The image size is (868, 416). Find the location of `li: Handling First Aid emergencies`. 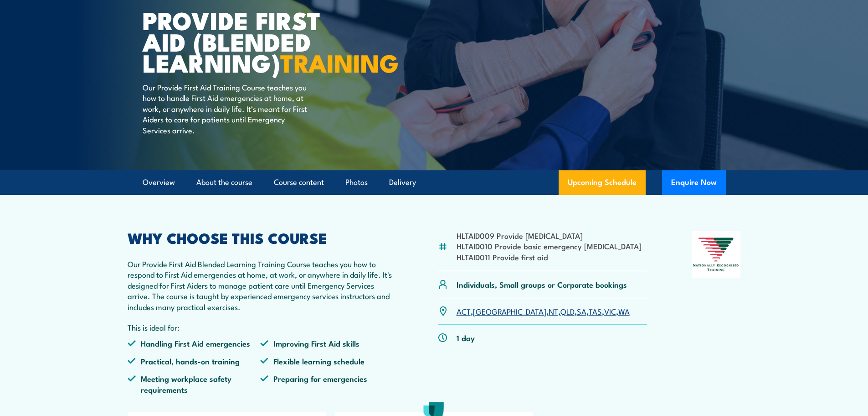

li: Handling First Aid emergencies is located at coordinates (194, 343).